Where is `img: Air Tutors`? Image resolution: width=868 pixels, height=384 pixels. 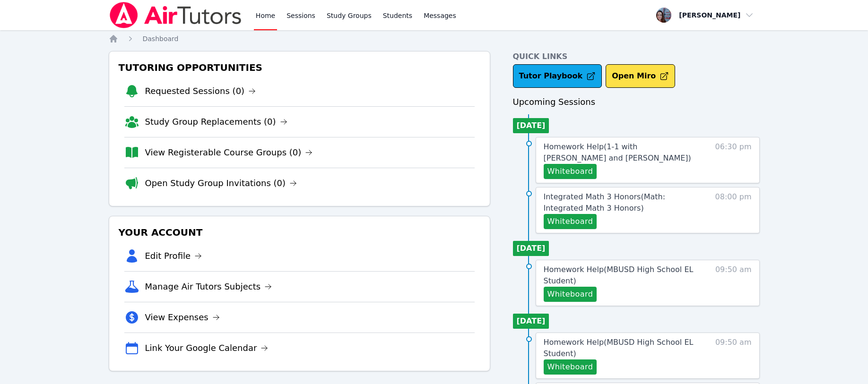
img: Air Tutors is located at coordinates (176, 15).